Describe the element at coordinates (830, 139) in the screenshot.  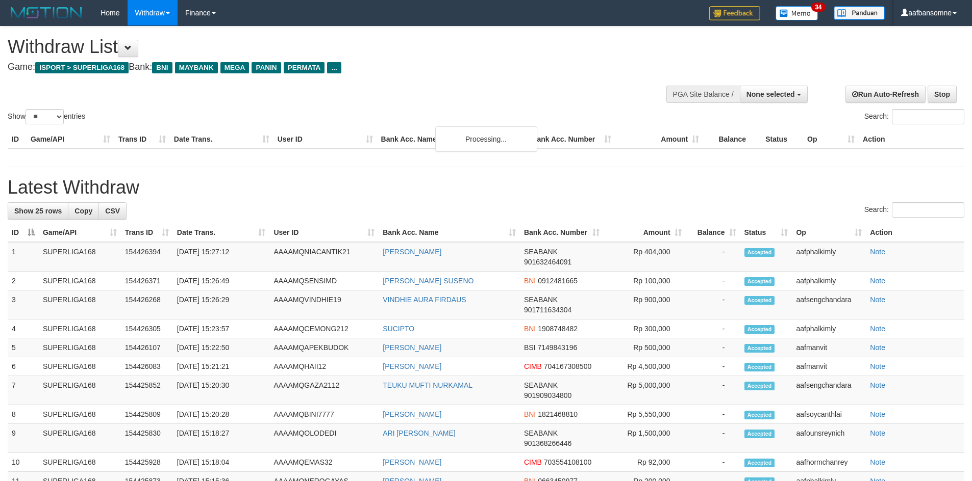
I see `th: Op` at that location.